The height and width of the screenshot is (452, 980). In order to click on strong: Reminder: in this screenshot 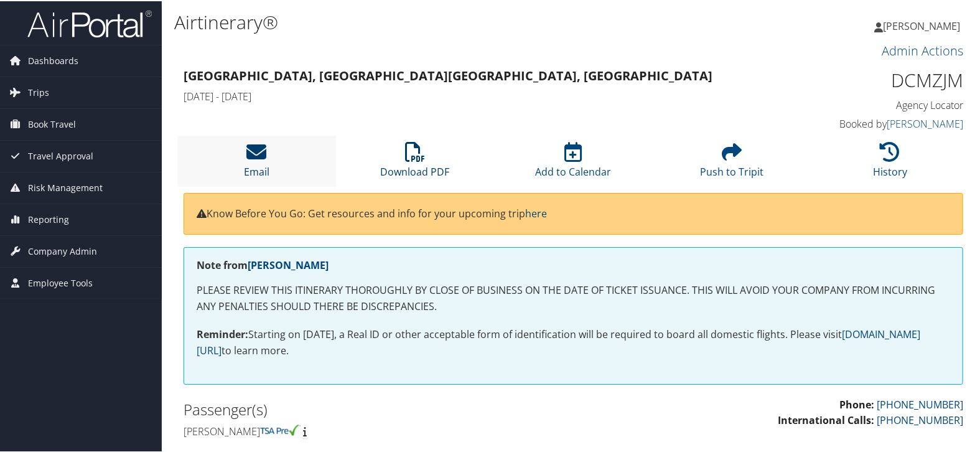, I will do `click(222, 334)`.